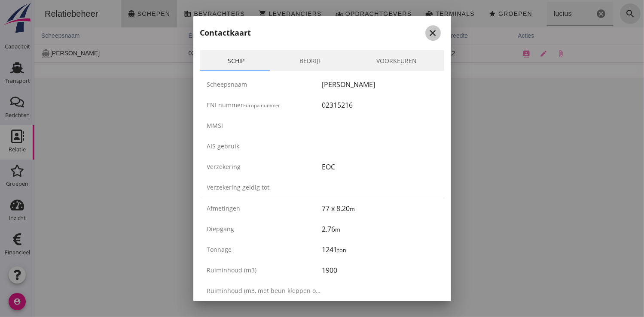  What do you see at coordinates (379, 270) in the screenshot?
I see `div: 1900` at bounding box center [379, 270].